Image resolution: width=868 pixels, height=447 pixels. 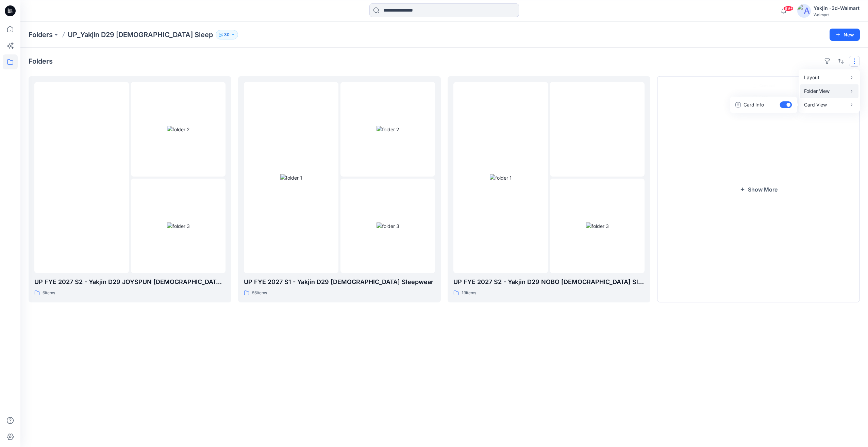 I want to click on p: 56 items, so click(x=259, y=293).